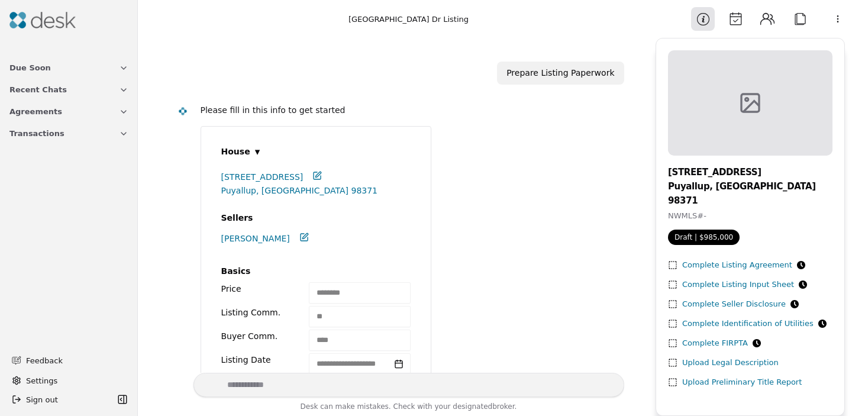  What do you see at coordinates (755, 324) in the screenshot?
I see `div: Complete Identification of Utilities` at bounding box center [755, 324].